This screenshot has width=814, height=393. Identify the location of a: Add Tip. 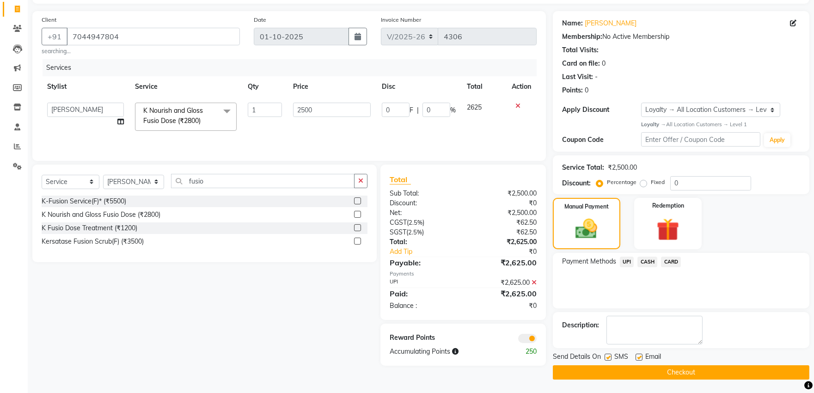
(429, 251).